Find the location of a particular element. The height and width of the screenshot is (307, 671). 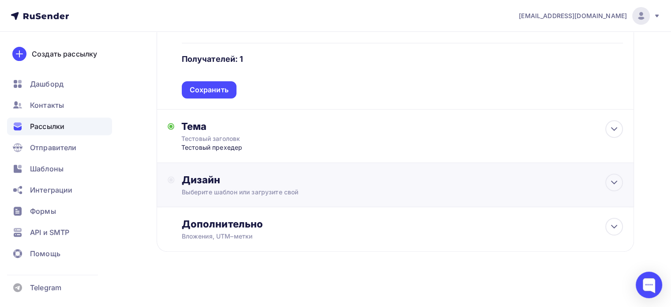

div: Сохранить is located at coordinates (209, 90).